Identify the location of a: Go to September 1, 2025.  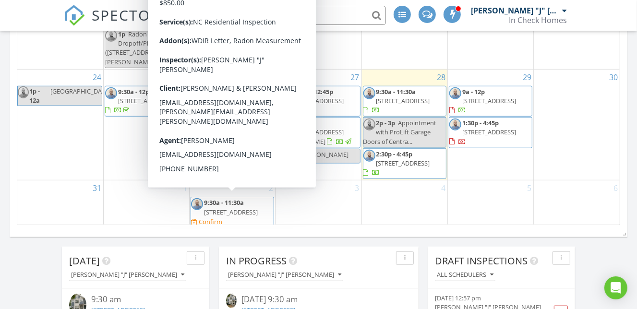
(185, 188).